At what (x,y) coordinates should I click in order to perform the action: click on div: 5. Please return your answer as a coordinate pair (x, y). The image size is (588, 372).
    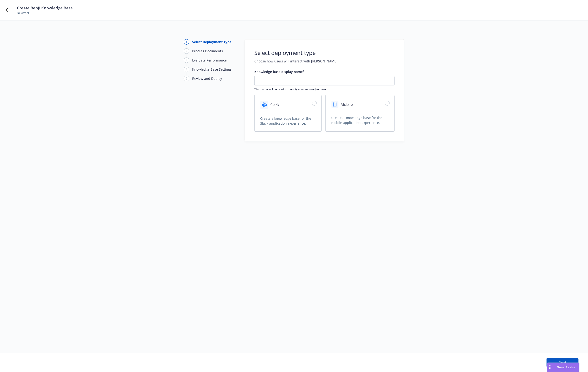
    Looking at the image, I should click on (186, 78).